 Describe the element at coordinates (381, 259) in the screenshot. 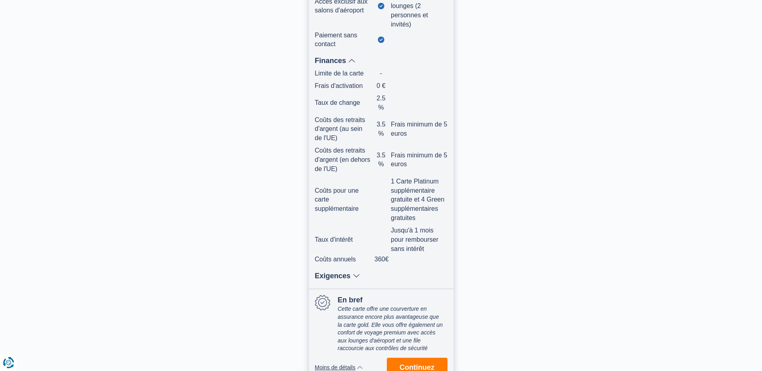

I see `td: 360€` at that location.